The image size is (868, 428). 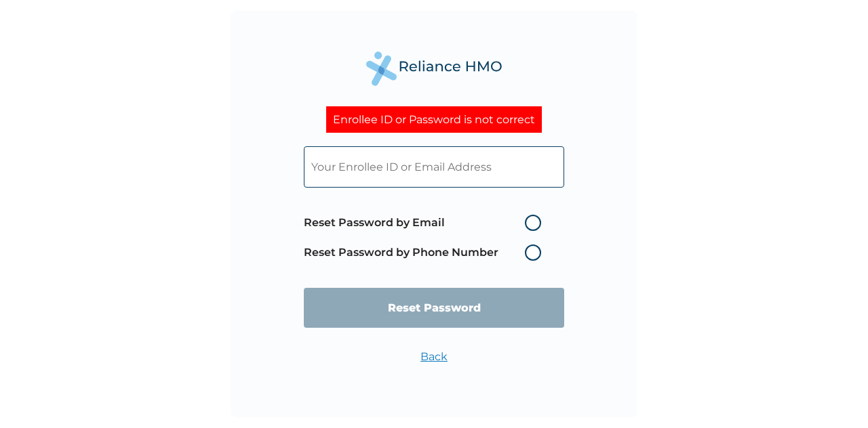 I want to click on label: Reset Password by Email, so click(x=426, y=223).